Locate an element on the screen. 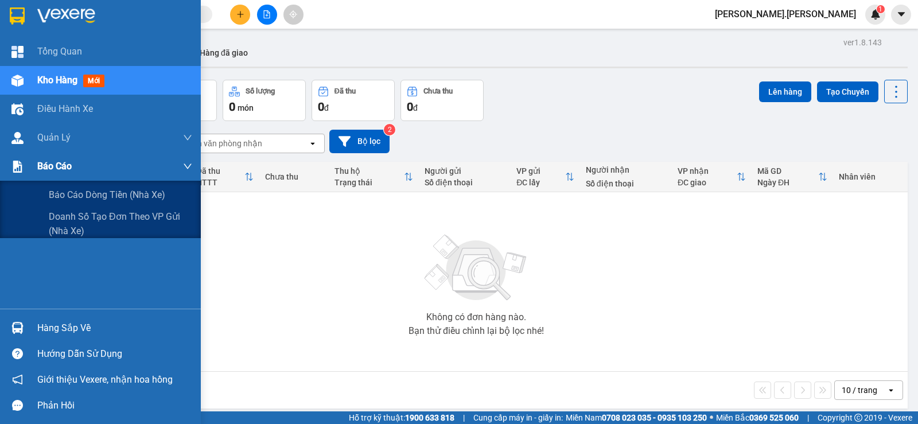 This screenshot has width=918, height=424. div: Không có đơn hàng nào. is located at coordinates (476, 317).